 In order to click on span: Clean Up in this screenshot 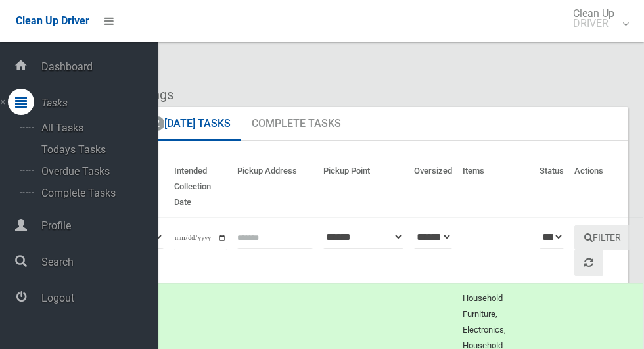, I will do `click(596, 18)`.